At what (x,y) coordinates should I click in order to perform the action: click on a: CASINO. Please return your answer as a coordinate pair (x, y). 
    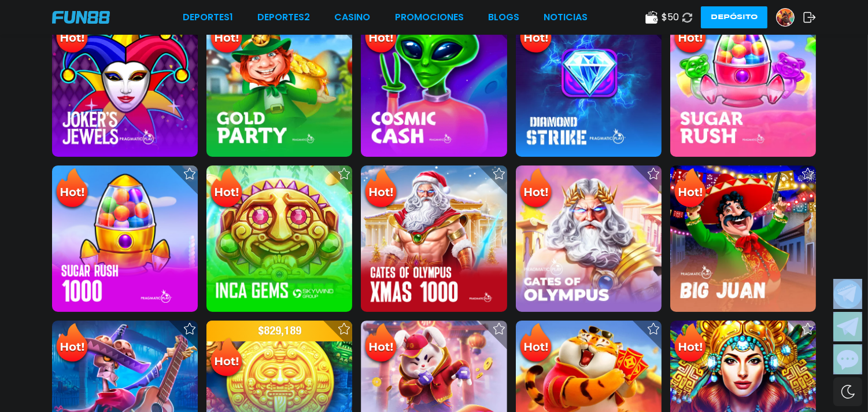
    Looking at the image, I should click on (352, 18).